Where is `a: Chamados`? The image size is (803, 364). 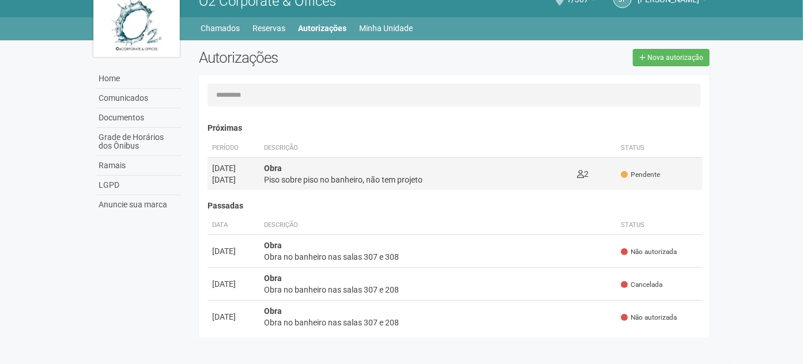 a: Chamados is located at coordinates (221, 28).